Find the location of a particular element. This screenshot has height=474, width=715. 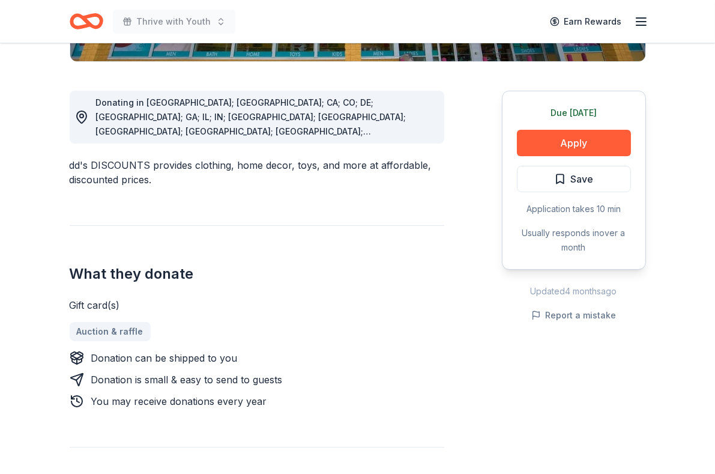

span: Save is located at coordinates (582, 179).